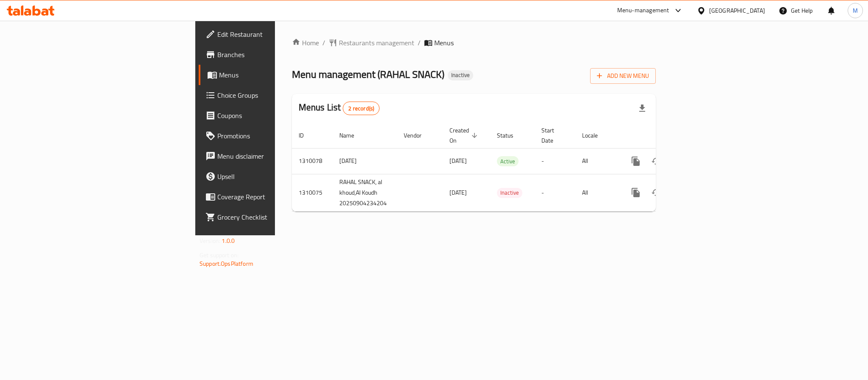 The image size is (868, 380). I want to click on span: Restaurants management, so click(377, 43).